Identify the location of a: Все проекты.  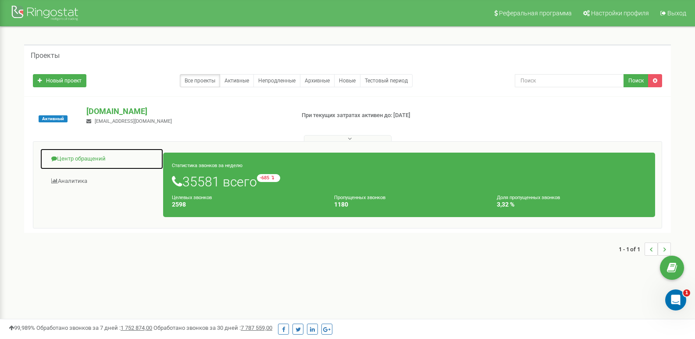
(200, 81).